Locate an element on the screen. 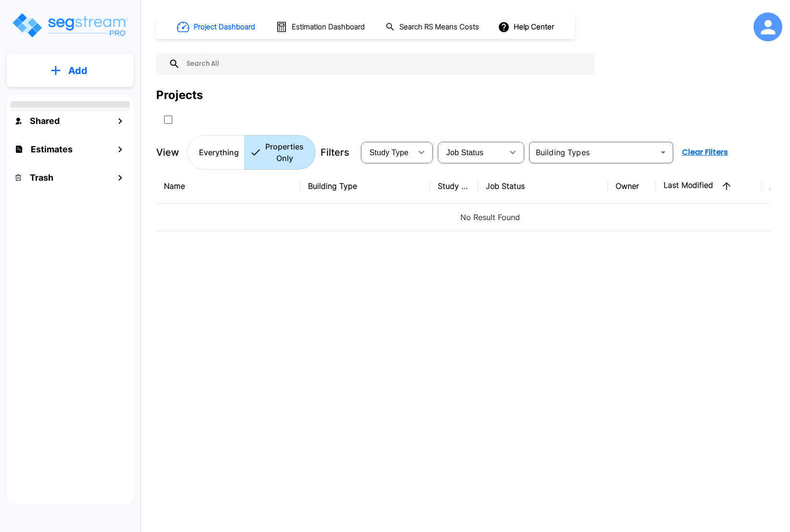 The image size is (790, 532). h1: Search RS Means Costs is located at coordinates (439, 27).